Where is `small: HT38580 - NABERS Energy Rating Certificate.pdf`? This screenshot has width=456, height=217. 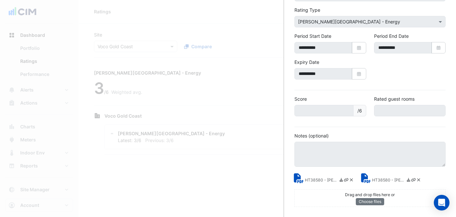 small: HT38580 - NABERS Energy Rating Certificate.pdf is located at coordinates (321, 181).